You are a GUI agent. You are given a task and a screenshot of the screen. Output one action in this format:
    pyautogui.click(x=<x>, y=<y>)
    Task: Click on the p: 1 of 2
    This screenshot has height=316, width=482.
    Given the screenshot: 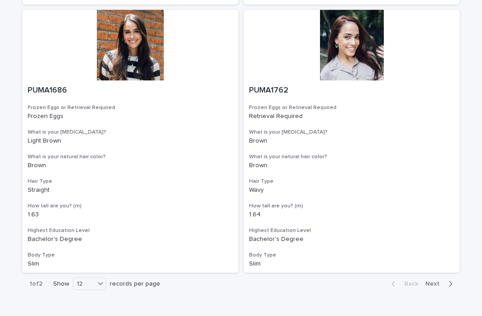 What is the action you would take?
    pyautogui.click(x=36, y=283)
    